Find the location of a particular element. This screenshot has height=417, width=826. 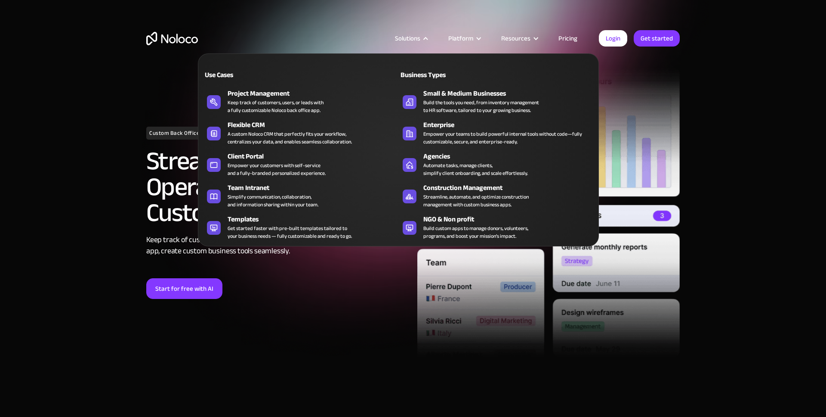

a: EnterpriseEmpower your teams to build powerful internal tools without code—fully customizable, se... is located at coordinates (496, 133).